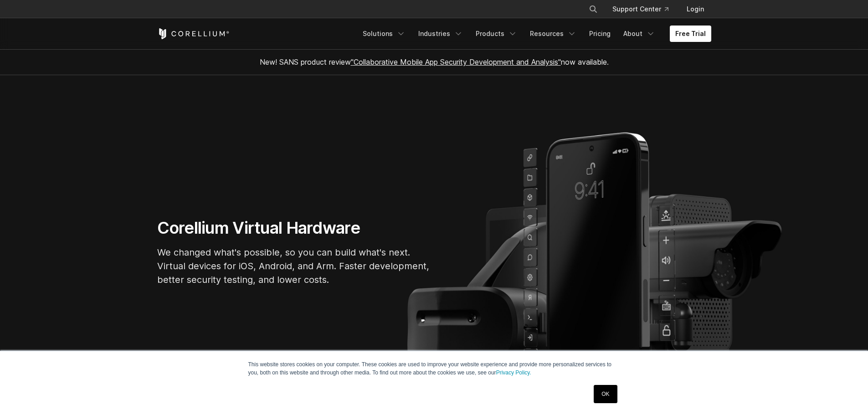 This screenshot has width=868, height=415. Describe the element at coordinates (294, 228) in the screenshot. I see `h1: Corellium Virtual Hardware` at that location.